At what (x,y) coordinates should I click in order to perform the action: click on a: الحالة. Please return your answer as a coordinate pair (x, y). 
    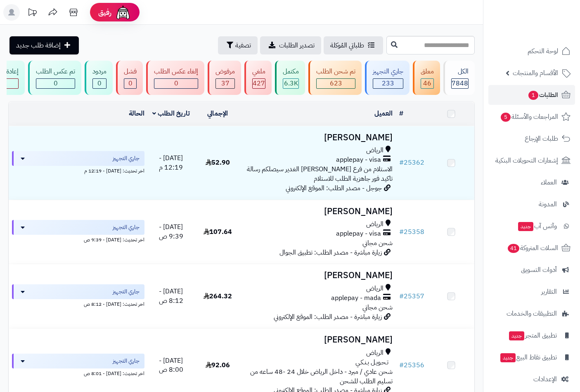
    Looking at the image, I should click on (137, 113).